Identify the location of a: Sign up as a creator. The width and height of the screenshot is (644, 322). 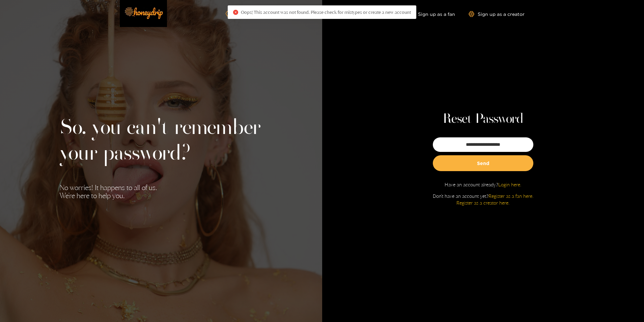
(496, 14).